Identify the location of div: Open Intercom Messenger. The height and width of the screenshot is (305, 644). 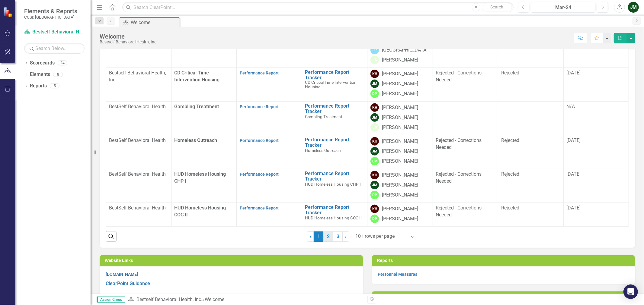
(631, 292).